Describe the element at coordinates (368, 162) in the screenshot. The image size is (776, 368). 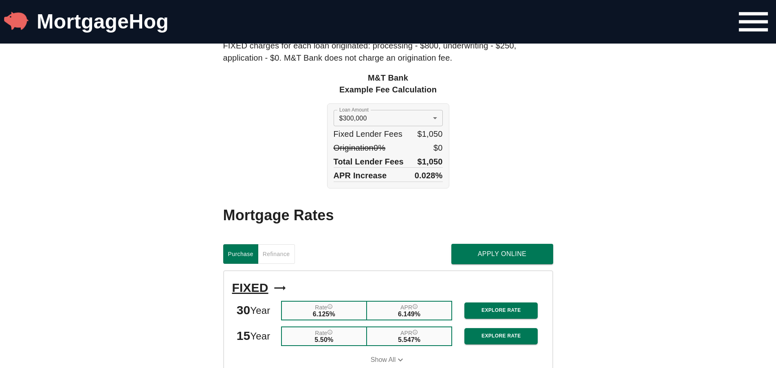
I see `span: Total Lender Fees` at that location.